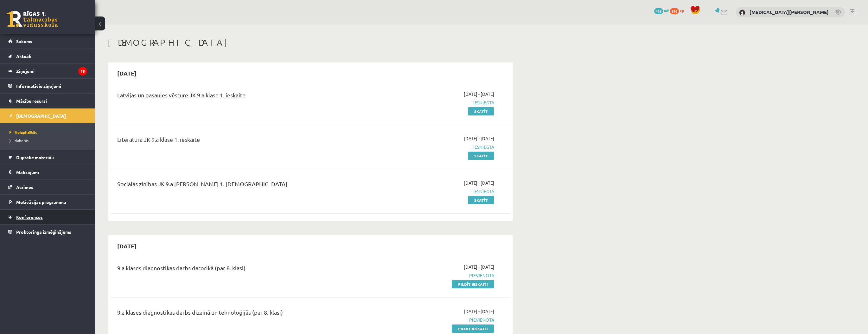 This screenshot has width=868, height=334. What do you see at coordinates (51, 71) in the screenshot?
I see `legend: Ziņojumi` at bounding box center [51, 71].